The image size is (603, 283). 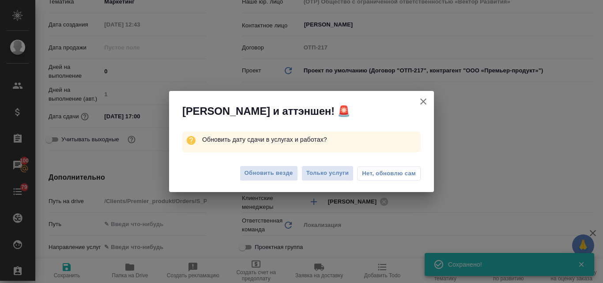 What do you see at coordinates (269, 173) in the screenshot?
I see `button: Обновить везде` at bounding box center [269, 173].